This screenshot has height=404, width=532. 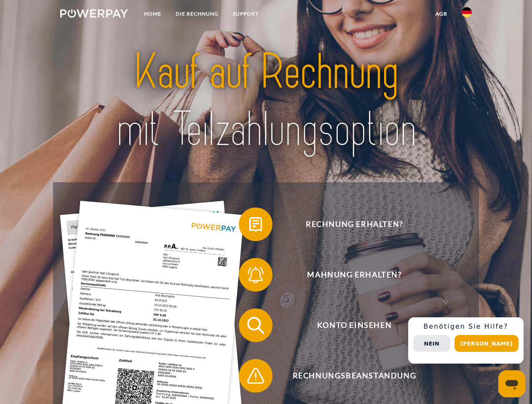 What do you see at coordinates (348, 224) in the screenshot?
I see `a: Rechnung erhalten?` at bounding box center [348, 224].